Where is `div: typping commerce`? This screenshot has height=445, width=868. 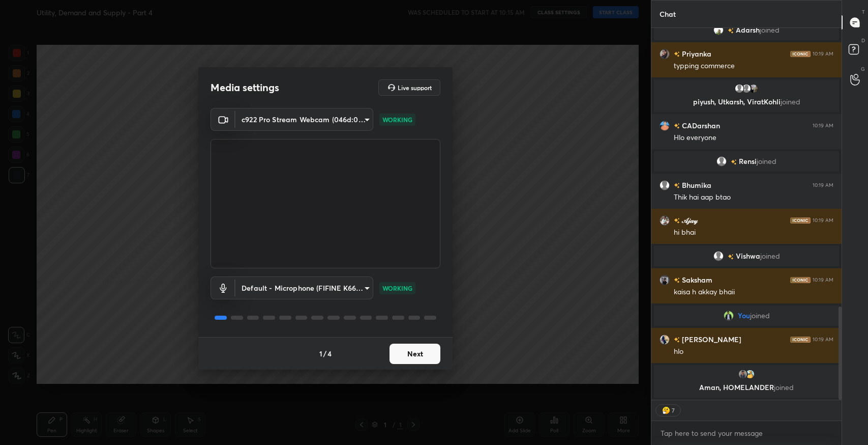
div: typping commerce is located at coordinates (754, 66).